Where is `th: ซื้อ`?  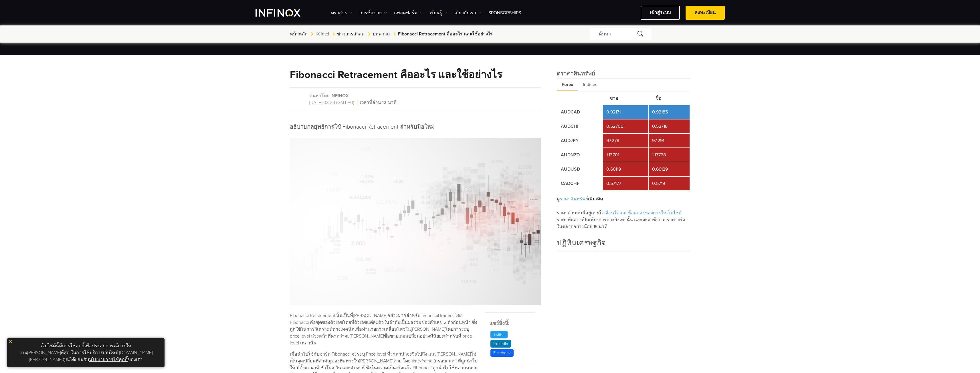 th: ซื้อ is located at coordinates (669, 98).